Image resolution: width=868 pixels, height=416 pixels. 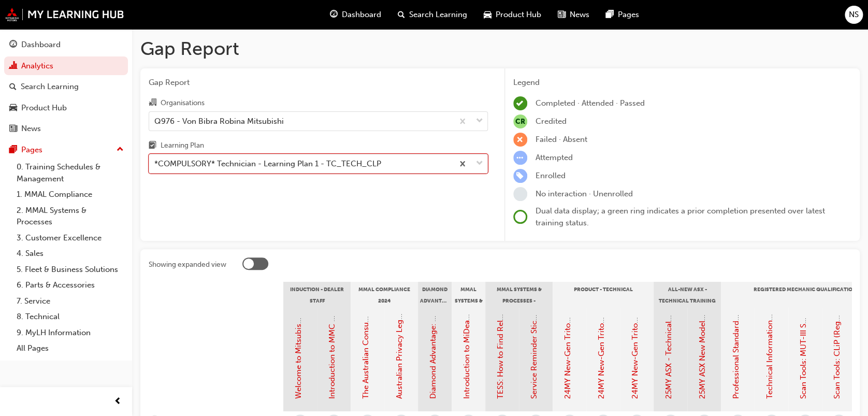 I want to click on a: News, so click(x=66, y=128).